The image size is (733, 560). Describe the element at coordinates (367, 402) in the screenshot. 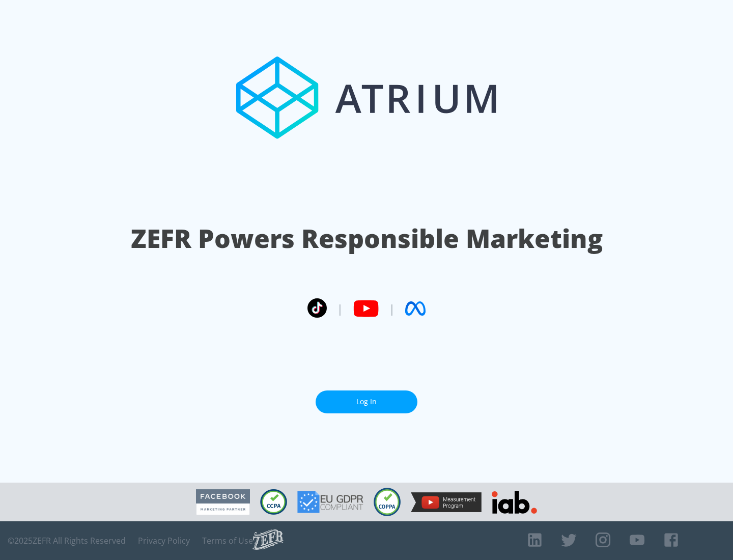

I see `a: Log In` at that location.